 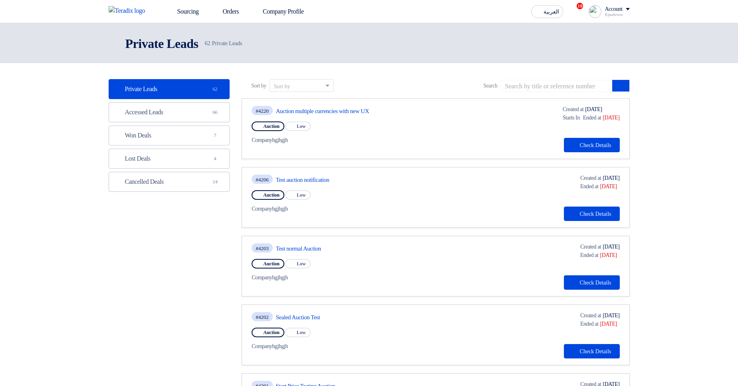 I want to click on a: Private Leads62, so click(x=169, y=89).